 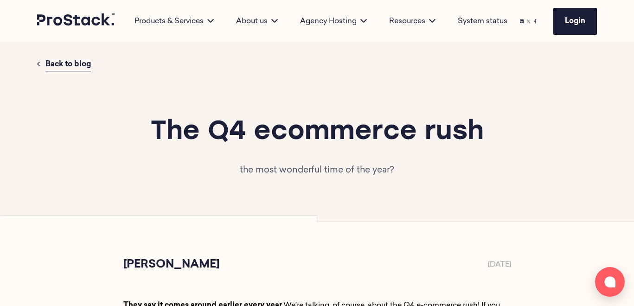 I want to click on a: Prostack logo, so click(x=77, y=21).